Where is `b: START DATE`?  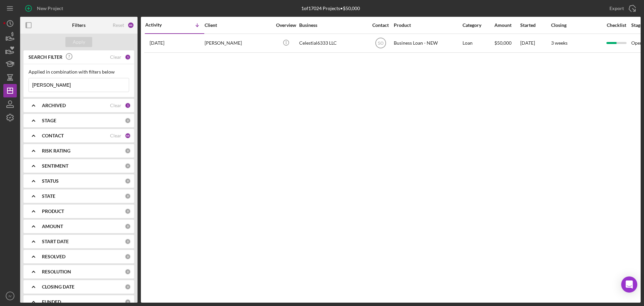 b: START DATE is located at coordinates (55, 241).